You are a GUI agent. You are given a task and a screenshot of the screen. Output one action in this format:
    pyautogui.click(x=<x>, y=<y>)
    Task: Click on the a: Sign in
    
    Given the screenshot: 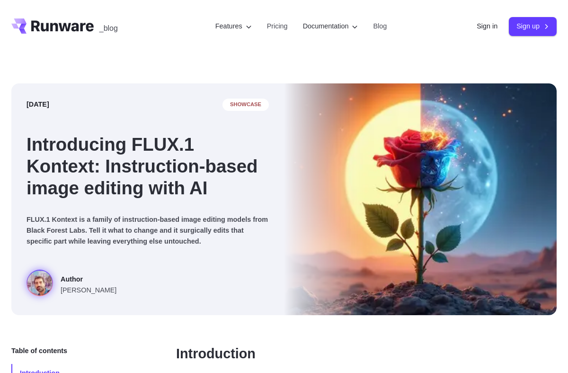 What is the action you would take?
    pyautogui.click(x=487, y=26)
    